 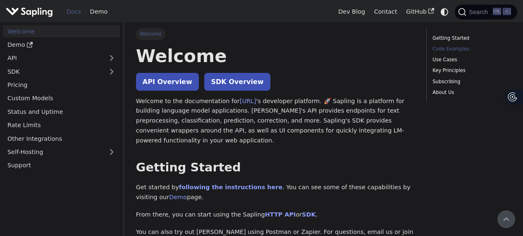 What do you see at coordinates (231, 187) in the screenshot?
I see `a: following the instructions here` at bounding box center [231, 187].